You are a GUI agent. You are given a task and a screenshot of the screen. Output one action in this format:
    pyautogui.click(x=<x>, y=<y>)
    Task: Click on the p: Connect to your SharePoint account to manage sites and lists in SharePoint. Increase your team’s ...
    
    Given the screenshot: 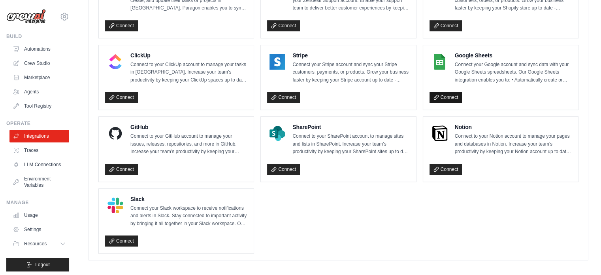 What is the action you would take?
    pyautogui.click(x=351, y=144)
    